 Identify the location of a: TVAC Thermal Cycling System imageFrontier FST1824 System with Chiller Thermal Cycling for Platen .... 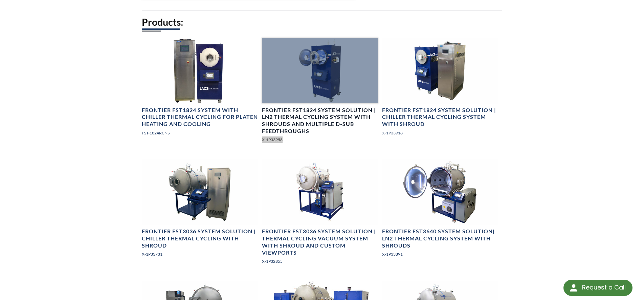
(199, 90).